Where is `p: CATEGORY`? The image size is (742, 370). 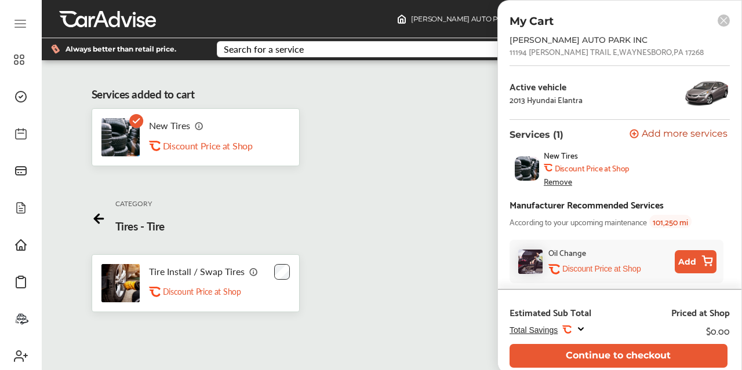
p: CATEGORY is located at coordinates (133, 203).